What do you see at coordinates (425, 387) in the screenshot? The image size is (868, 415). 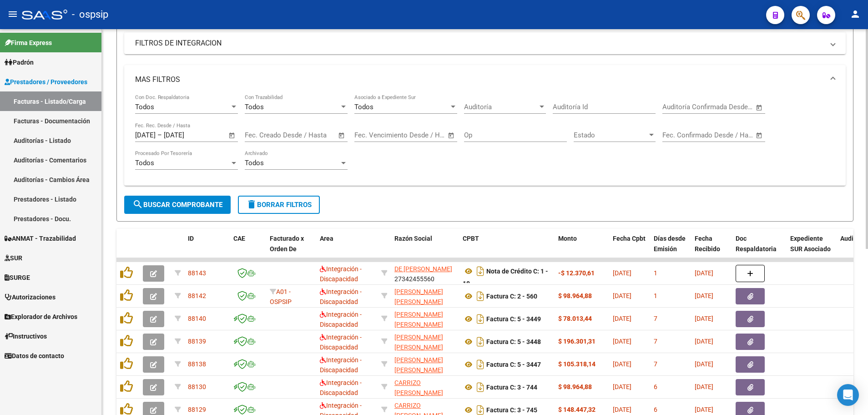 I see `div: 27352286244` at bounding box center [425, 387].